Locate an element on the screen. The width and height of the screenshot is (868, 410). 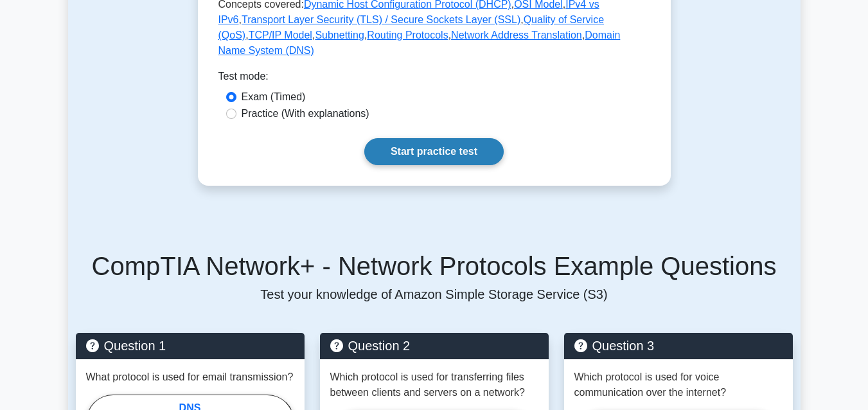
h5: Question 1 is located at coordinates (190, 346).